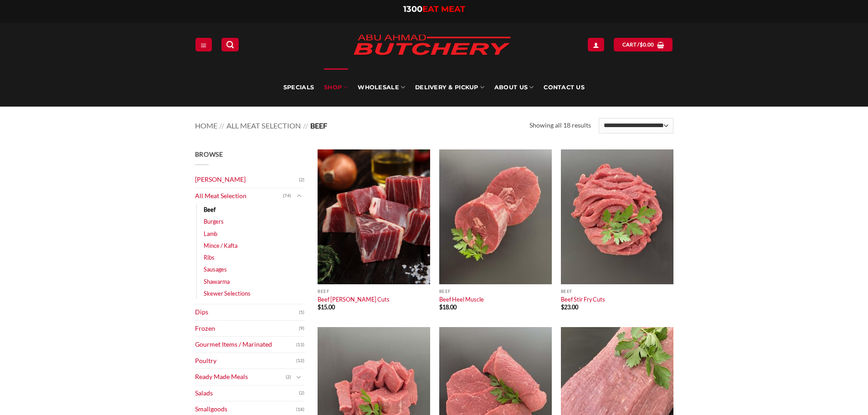 This screenshot has height=415, width=868. I want to click on span: 1300, so click(413, 9).